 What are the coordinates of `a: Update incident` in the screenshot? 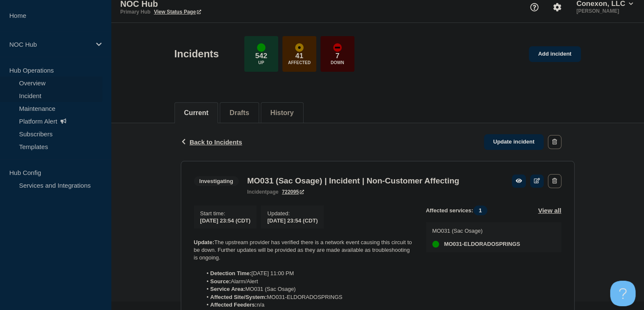 It's located at (514, 142).